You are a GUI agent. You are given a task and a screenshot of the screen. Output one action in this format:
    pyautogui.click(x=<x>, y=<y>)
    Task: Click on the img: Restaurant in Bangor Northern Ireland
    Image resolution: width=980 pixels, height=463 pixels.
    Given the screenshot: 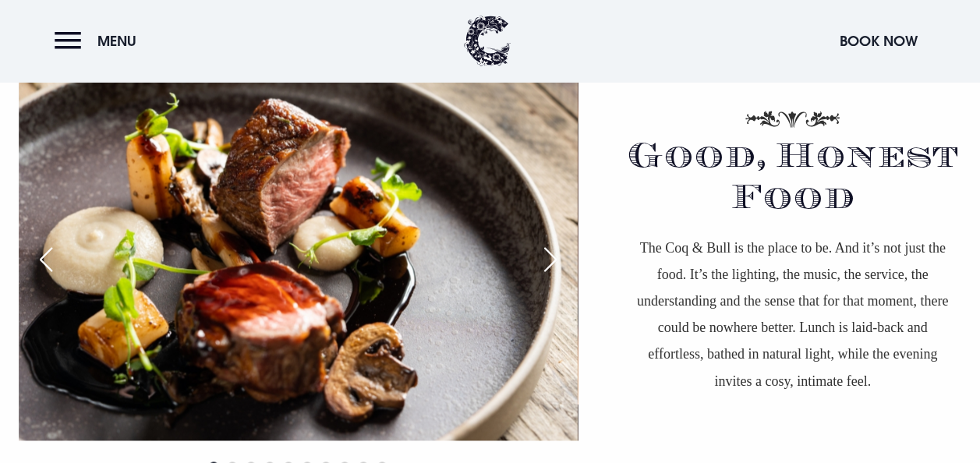 What is the action you would take?
    pyautogui.click(x=298, y=254)
    